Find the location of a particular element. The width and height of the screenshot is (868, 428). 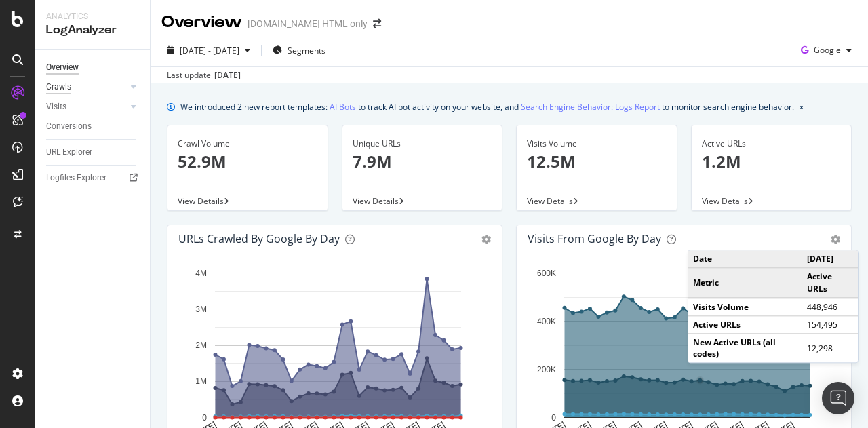

div: Visits is located at coordinates (56, 106).